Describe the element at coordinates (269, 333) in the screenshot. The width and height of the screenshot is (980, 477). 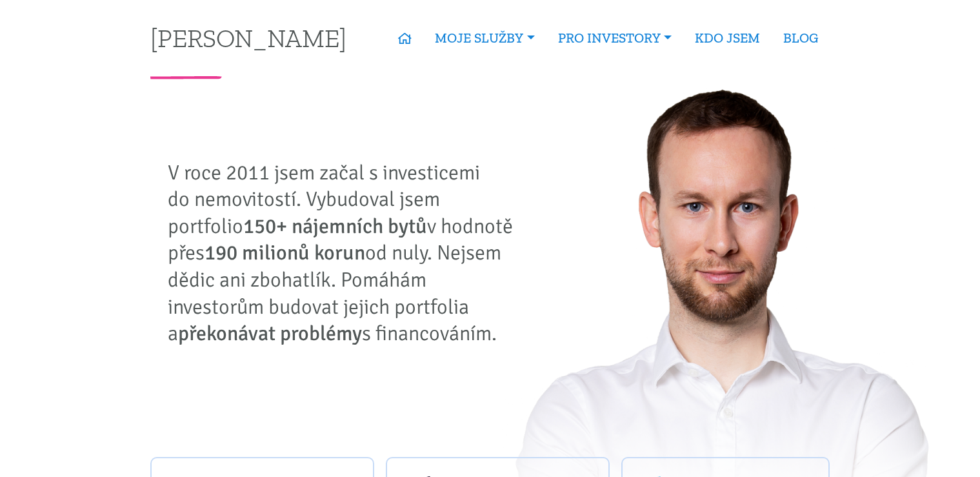
I see `strong: překonávat problémy` at that location.